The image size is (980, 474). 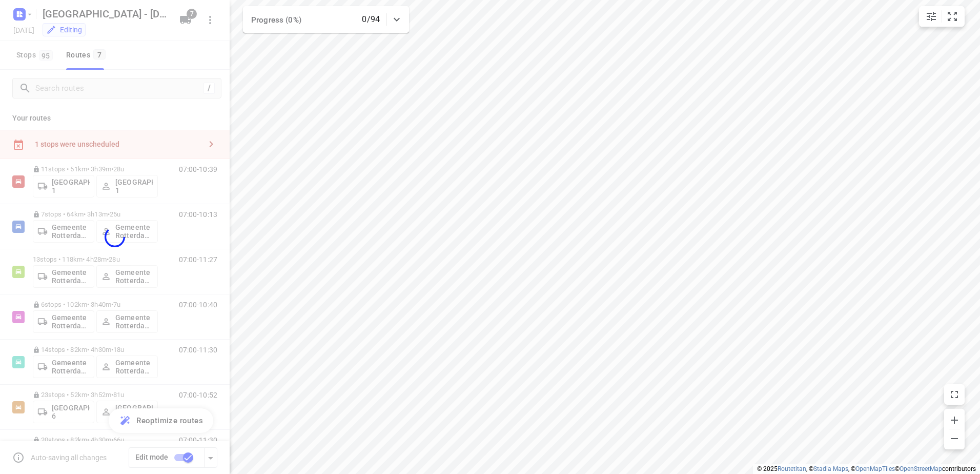 I want to click on a: OpenMapTiles, so click(x=875, y=468).